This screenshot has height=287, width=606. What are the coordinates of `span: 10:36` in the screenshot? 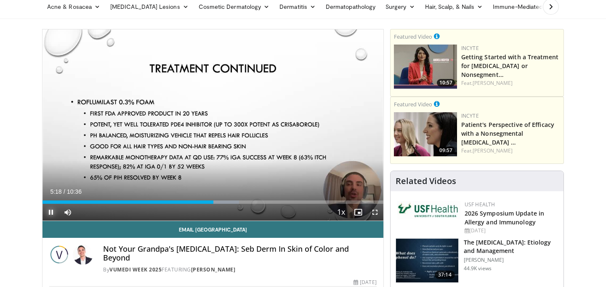 It's located at (74, 192).